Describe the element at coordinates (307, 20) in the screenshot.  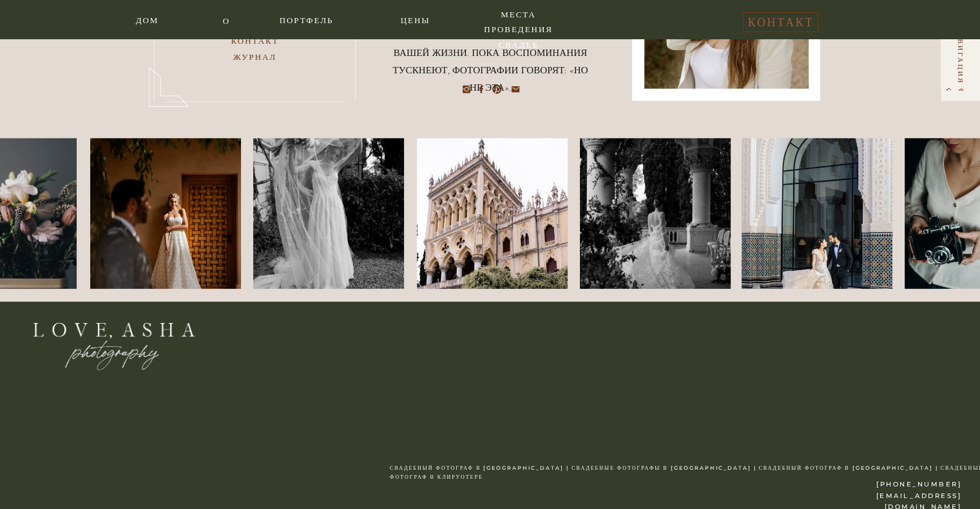
I see `font: портфель` at that location.